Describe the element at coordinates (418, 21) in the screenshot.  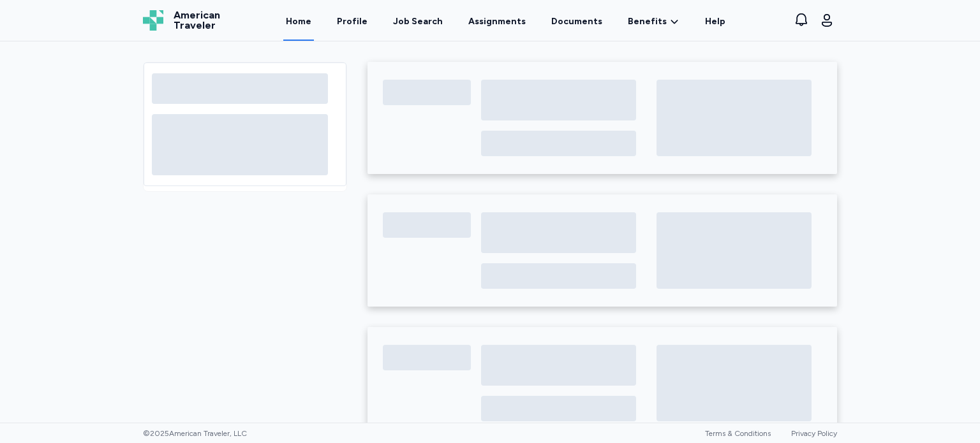
I see `div: Job Search` at that location.